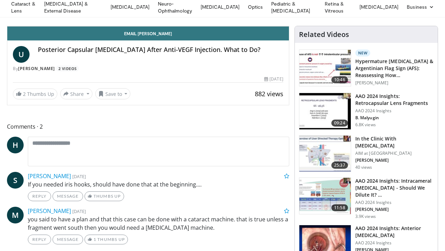  What do you see at coordinates (95, 239) in the screenshot?
I see `span: 1` at bounding box center [95, 239].